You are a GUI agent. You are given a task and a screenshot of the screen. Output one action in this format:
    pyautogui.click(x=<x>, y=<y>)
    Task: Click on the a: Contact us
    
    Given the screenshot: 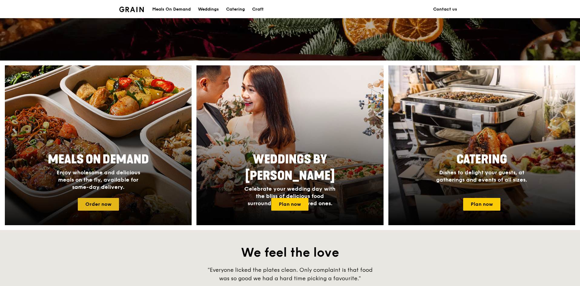 What is the action you would take?
    pyautogui.click(x=445, y=9)
    